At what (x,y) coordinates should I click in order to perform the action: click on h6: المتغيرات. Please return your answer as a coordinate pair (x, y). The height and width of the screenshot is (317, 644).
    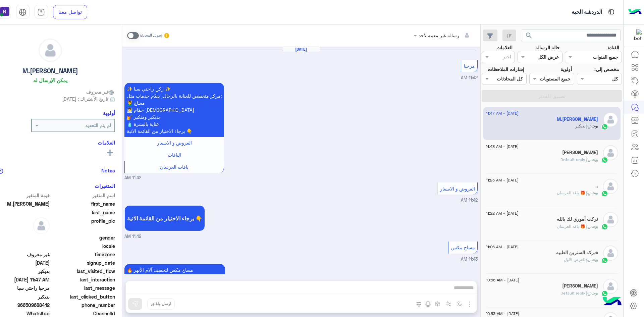
    Looking at the image, I should click on (105, 186).